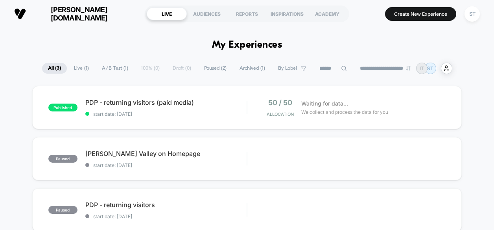 The height and width of the screenshot is (230, 494). Describe the element at coordinates (472, 14) in the screenshot. I see `div: ST` at that location.